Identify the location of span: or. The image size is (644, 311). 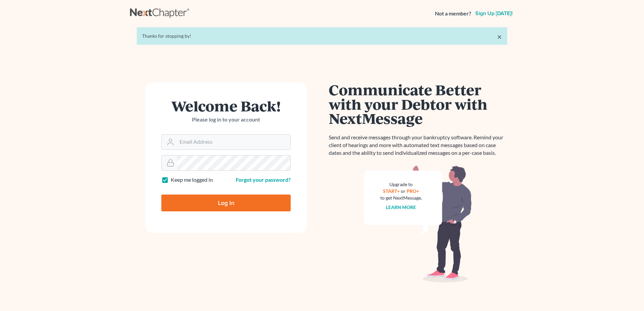
(404, 191).